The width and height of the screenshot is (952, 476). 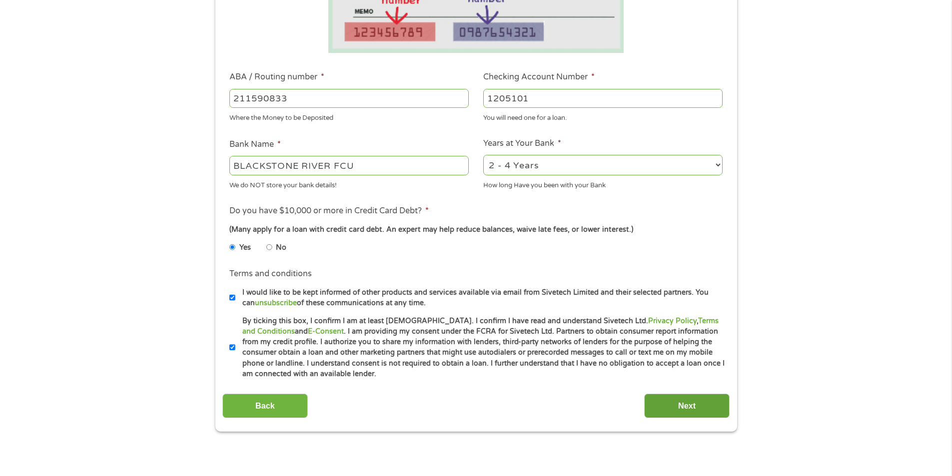 What do you see at coordinates (281, 248) in the screenshot?
I see `label: No` at bounding box center [281, 248].